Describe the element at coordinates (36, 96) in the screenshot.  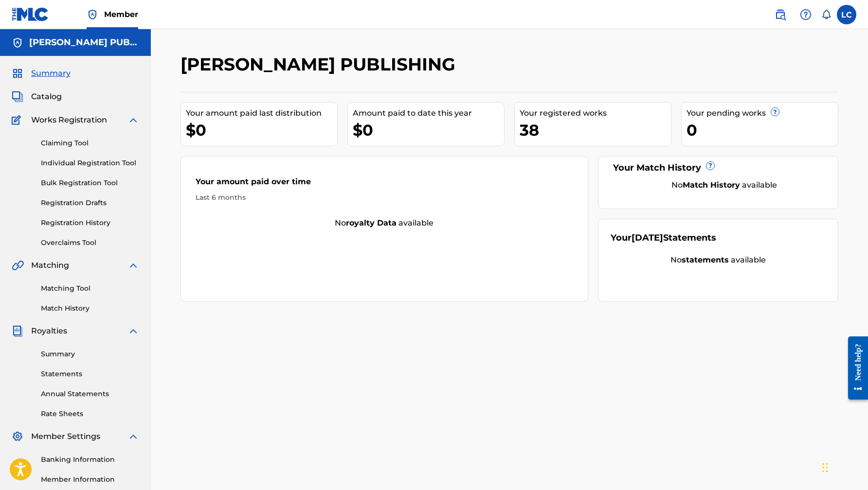
I see `a: CatalogCatalog` at that location.